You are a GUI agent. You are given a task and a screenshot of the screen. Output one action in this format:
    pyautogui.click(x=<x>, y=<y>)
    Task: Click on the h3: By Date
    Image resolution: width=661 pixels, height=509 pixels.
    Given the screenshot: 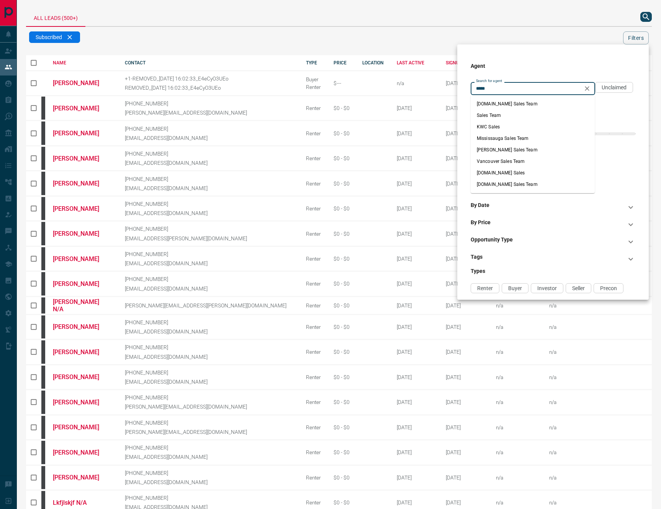 What is the action you would take?
    pyautogui.click(x=480, y=205)
    